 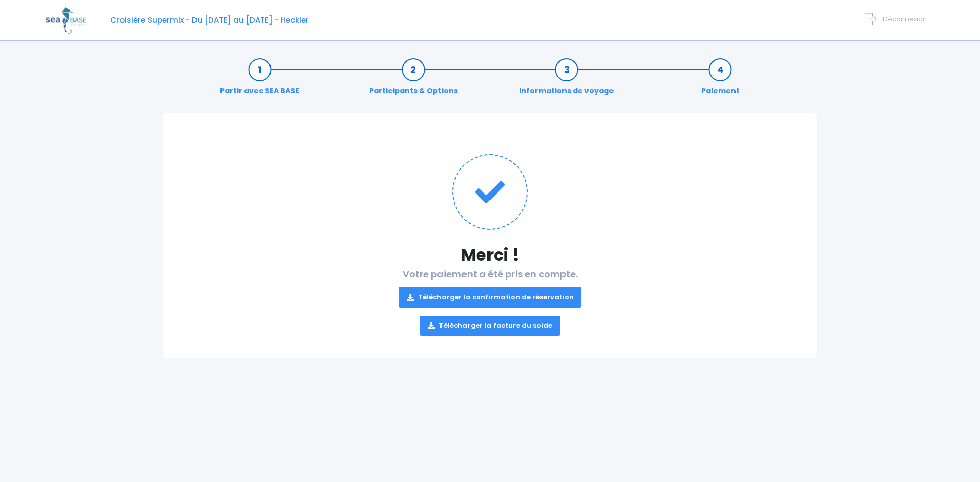 I want to click on a: Télécharger la facture du solde, so click(x=490, y=326).